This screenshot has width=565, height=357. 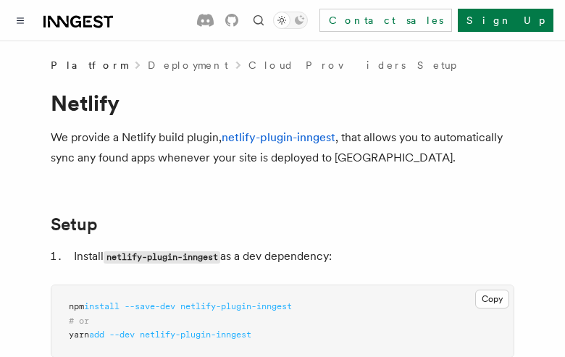 I want to click on span: install, so click(x=101, y=306).